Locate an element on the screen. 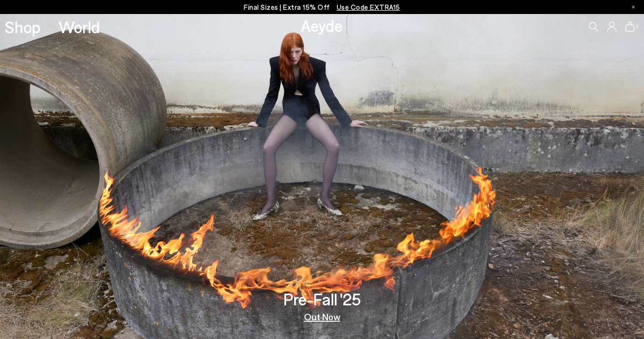  p: Final Sizes | Extra 15% Off is located at coordinates (322, 7).